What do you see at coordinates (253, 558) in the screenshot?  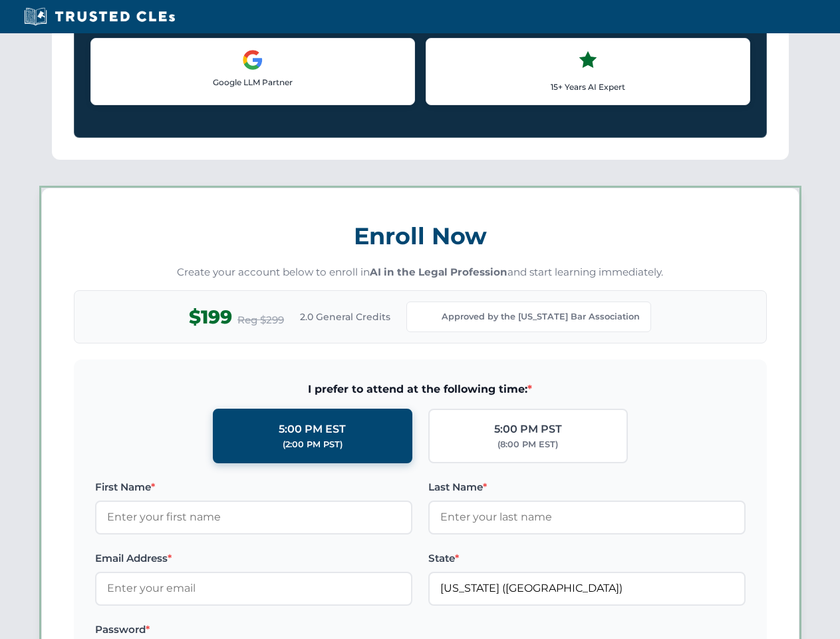 I see `label: Email Address` at bounding box center [253, 558].